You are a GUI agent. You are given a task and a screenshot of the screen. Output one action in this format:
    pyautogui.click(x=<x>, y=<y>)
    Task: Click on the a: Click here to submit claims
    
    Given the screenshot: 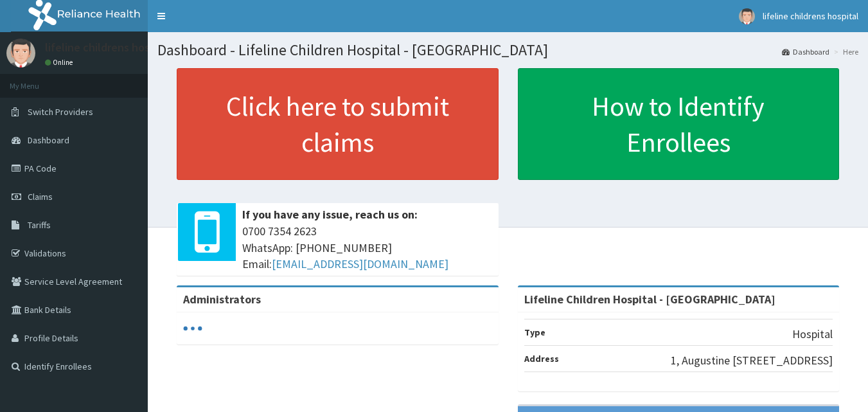 What is the action you would take?
    pyautogui.click(x=337, y=124)
    